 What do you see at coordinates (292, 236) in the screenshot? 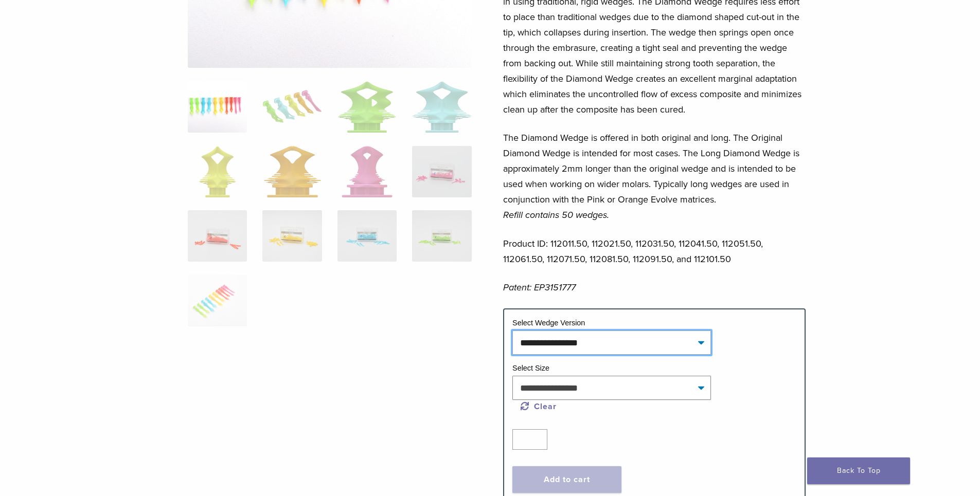
I see `img: Diamond Wedge and Long Diamond Wedge - Image 10` at bounding box center [292, 236].